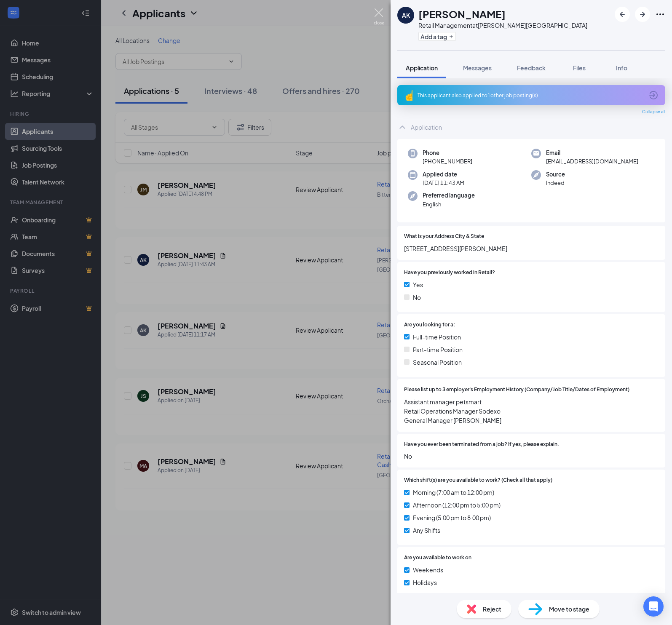 This screenshot has width=672, height=625. I want to click on div: Application, so click(426, 127).